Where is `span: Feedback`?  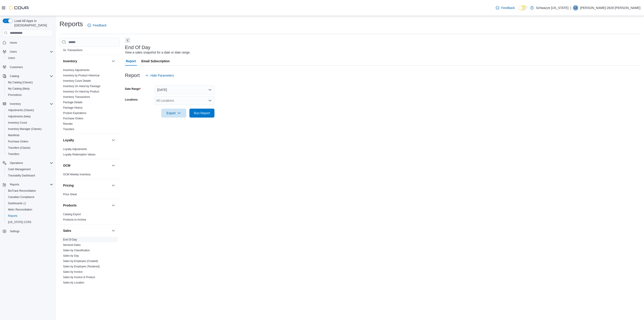
span: Feedback is located at coordinates (99, 25).